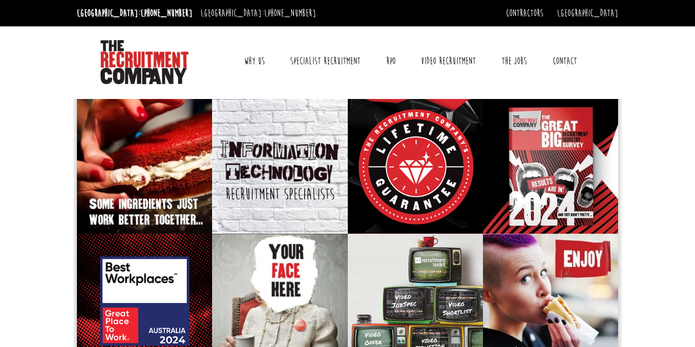 The image size is (695, 347). I want to click on a: Why Us, so click(254, 61).